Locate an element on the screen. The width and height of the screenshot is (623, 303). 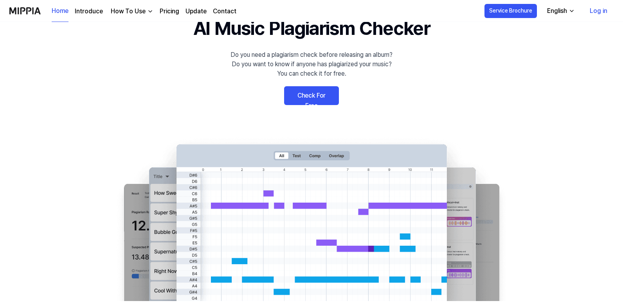
button: English is located at coordinates (560, 11).